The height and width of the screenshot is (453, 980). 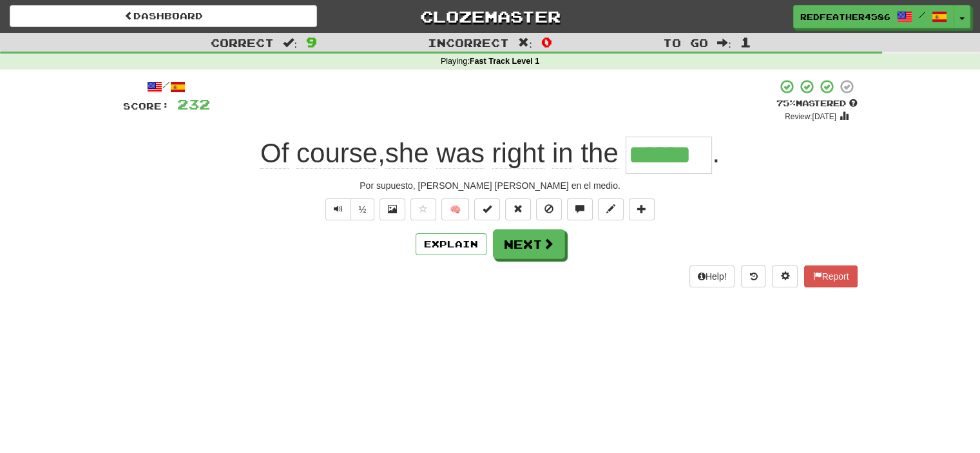 What do you see at coordinates (348, 210) in the screenshot?
I see `div: Text-to-speech controls` at bounding box center [348, 210].